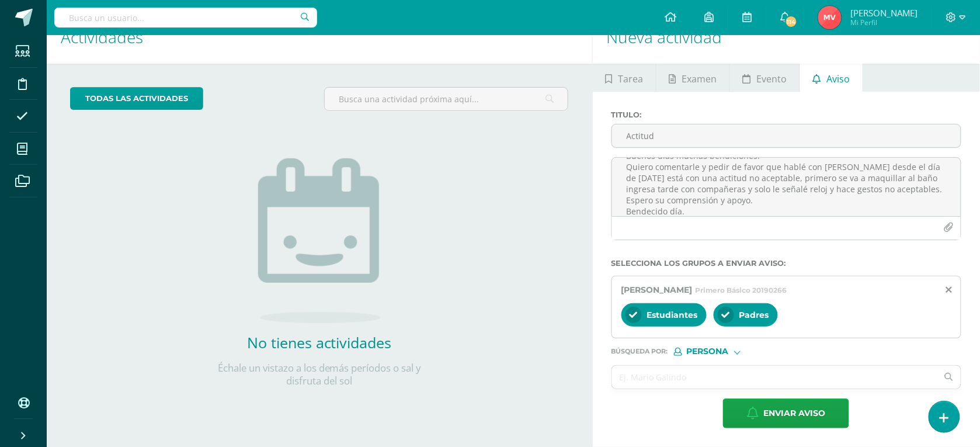 Image resolution: width=980 pixels, height=447 pixels. Describe the element at coordinates (447, 99) in the screenshot. I see `input: Busca una actividad próxima aquí...` at that location.